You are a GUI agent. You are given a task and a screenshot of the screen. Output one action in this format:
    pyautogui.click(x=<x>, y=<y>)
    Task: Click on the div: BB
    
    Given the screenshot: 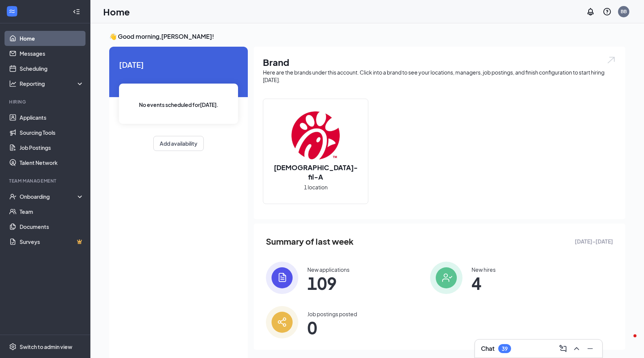 What is the action you would take?
    pyautogui.click(x=624, y=11)
    